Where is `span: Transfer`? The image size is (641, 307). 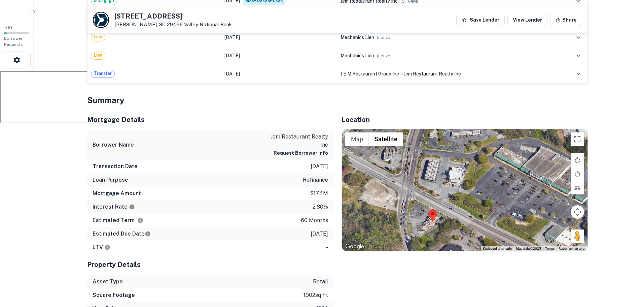 span: Transfer is located at coordinates (103, 73).